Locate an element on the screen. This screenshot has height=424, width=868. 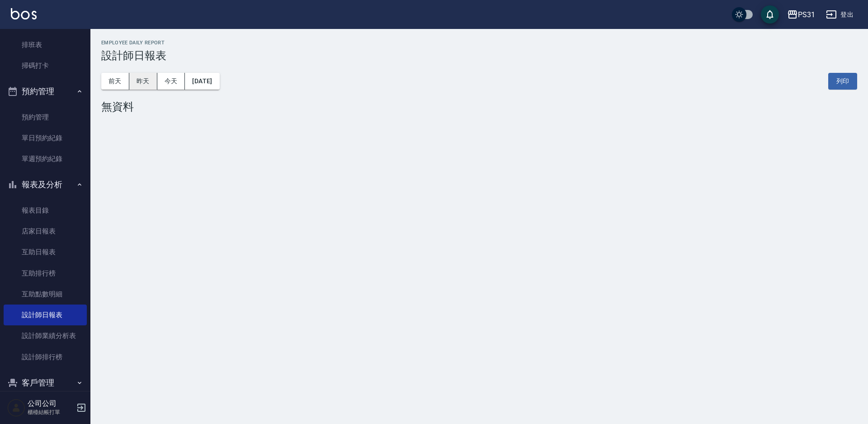
a: 互助點數明細 is located at coordinates (45, 294).